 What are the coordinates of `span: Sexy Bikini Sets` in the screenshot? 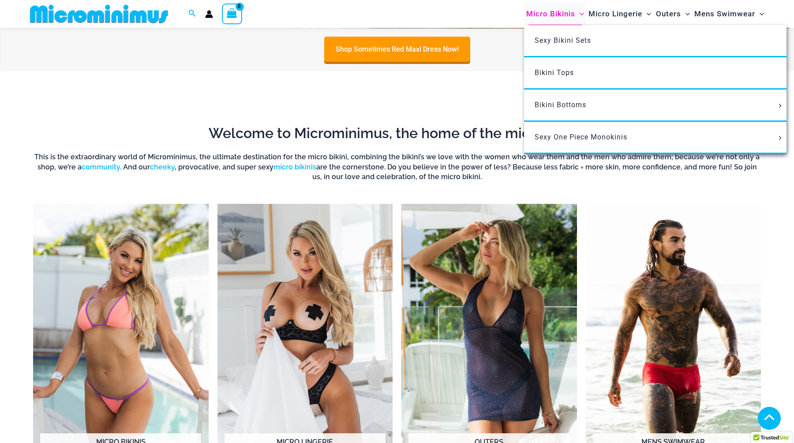 It's located at (563, 40).